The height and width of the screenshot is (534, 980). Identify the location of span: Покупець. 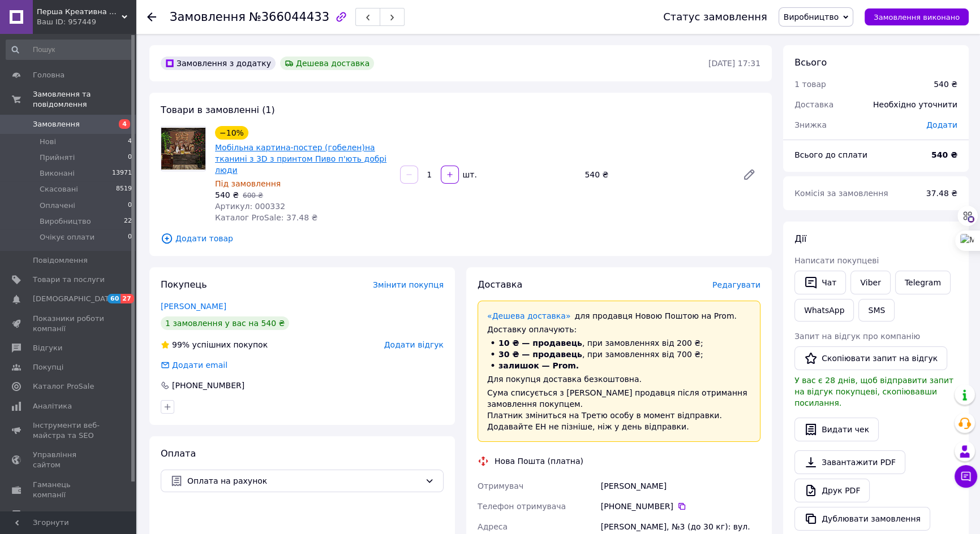
(184, 284).